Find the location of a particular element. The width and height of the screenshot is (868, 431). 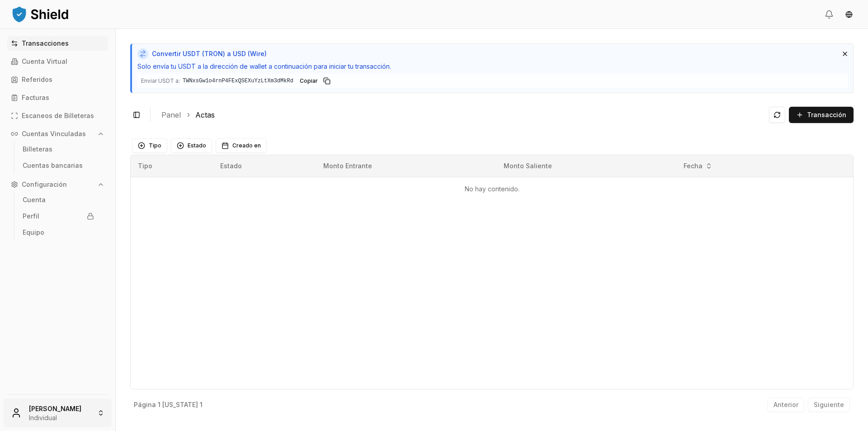

font: Página is located at coordinates (145, 404).